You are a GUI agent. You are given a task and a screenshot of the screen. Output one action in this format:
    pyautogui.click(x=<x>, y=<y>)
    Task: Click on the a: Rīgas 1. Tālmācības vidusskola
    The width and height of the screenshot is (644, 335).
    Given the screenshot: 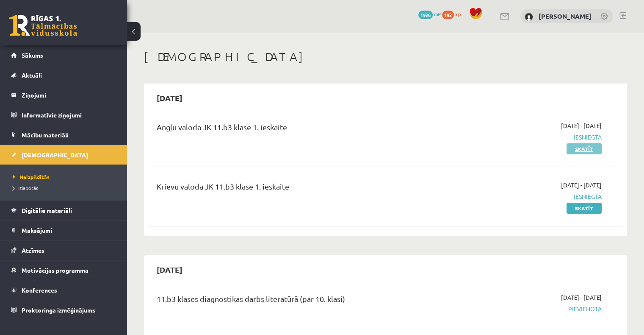 What is the action you would take?
    pyautogui.click(x=43, y=25)
    